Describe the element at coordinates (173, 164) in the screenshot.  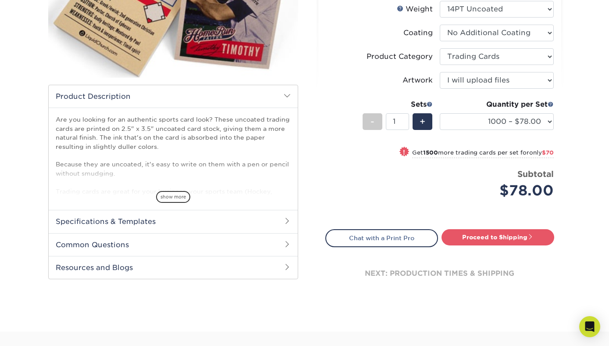
I see `p: Are you looking for an authentic sports card look? These uncoated trading cards are printed on 2....` at that location.